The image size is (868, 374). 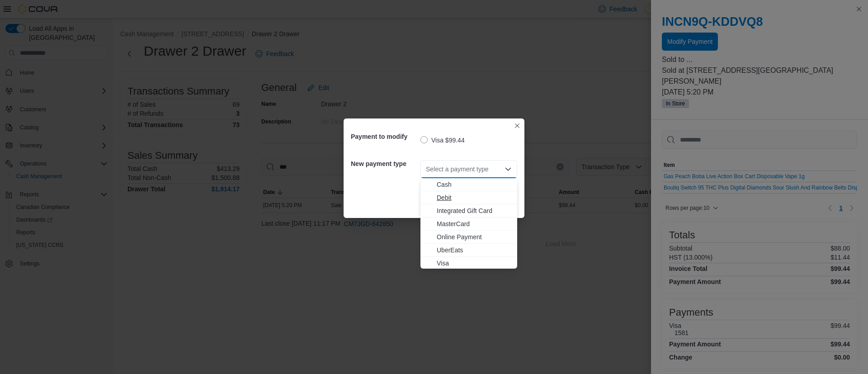 I want to click on label: Visa $99.44, so click(x=442, y=140).